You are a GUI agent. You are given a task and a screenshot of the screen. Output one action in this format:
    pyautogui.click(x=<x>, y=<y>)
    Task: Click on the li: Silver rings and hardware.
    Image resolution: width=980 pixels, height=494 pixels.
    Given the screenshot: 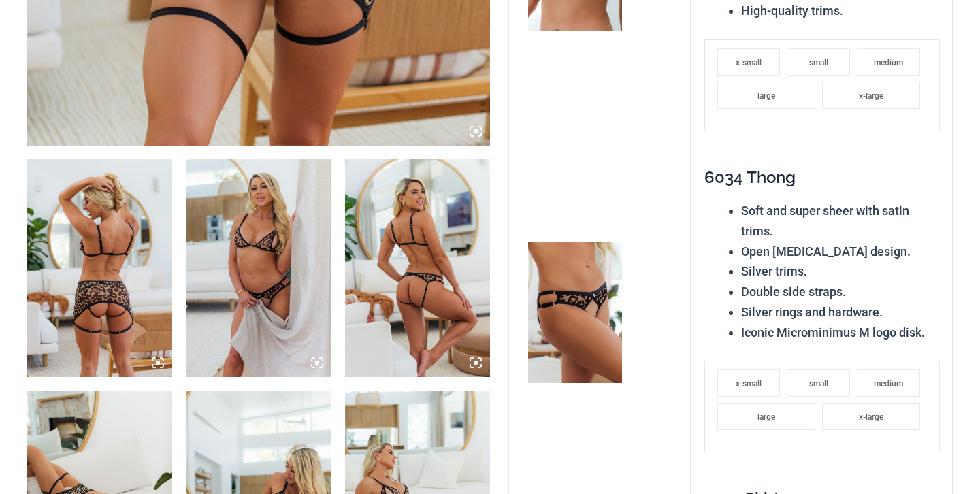 What is the action you would take?
    pyautogui.click(x=841, y=312)
    